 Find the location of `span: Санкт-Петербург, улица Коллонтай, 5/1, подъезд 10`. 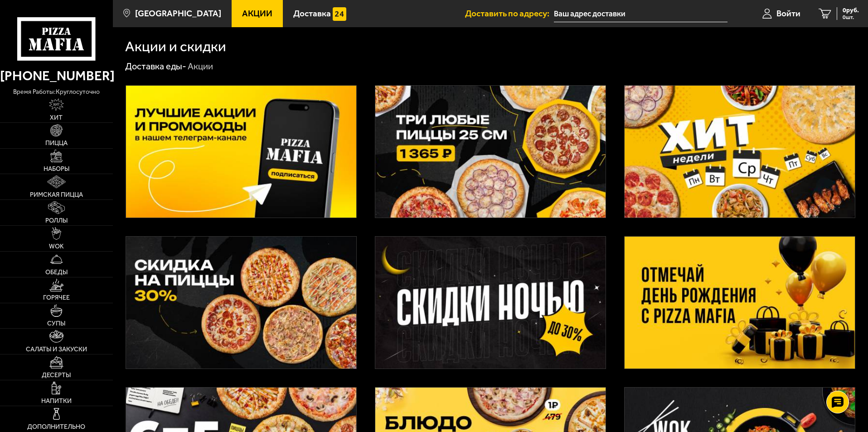

span: Санкт-Петербург, улица Коллонтай, 5/1, подъезд 10 is located at coordinates (640, 14).